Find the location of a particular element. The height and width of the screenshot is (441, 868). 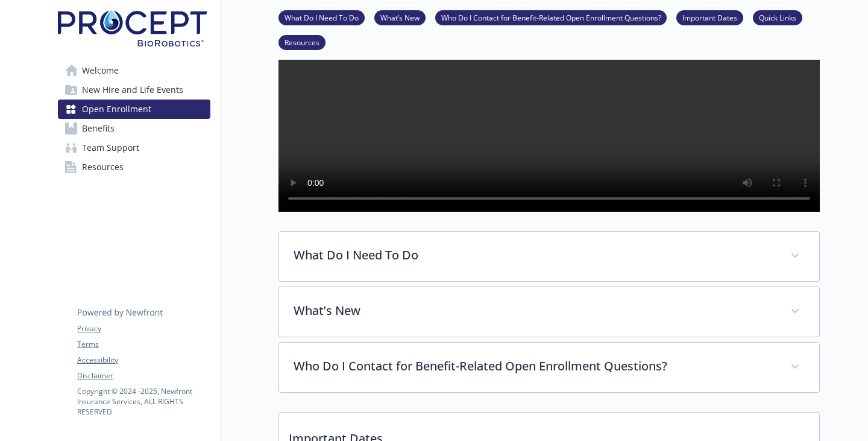

span: Welcome is located at coordinates (100, 70).